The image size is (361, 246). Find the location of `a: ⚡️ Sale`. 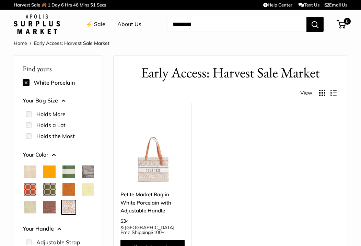

a: ⚡️ Sale is located at coordinates (95, 24).